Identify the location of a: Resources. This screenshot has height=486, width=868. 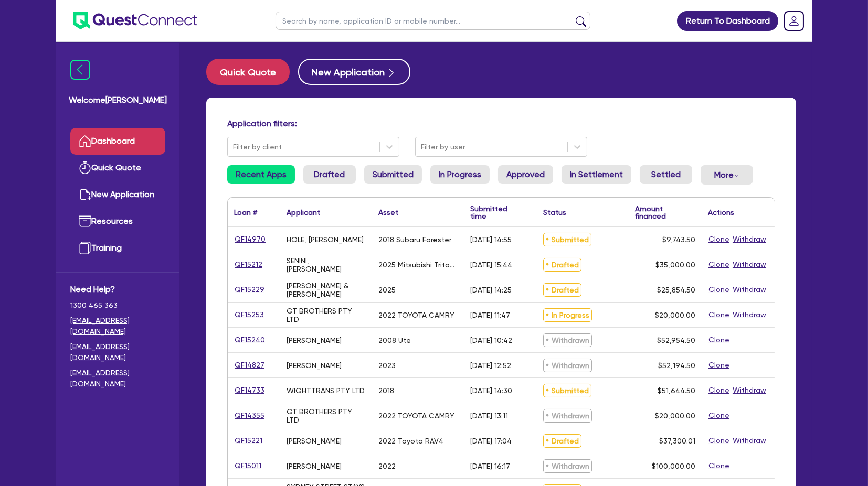
(117, 221).